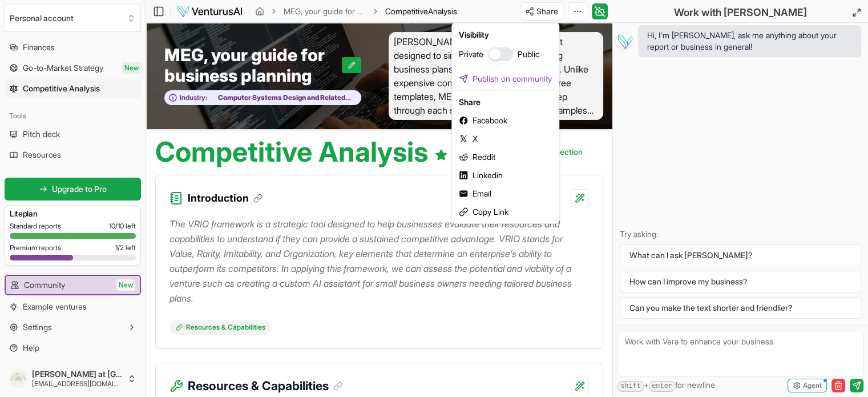 This screenshot has width=868, height=397. I want to click on div: Reddit, so click(505, 157).